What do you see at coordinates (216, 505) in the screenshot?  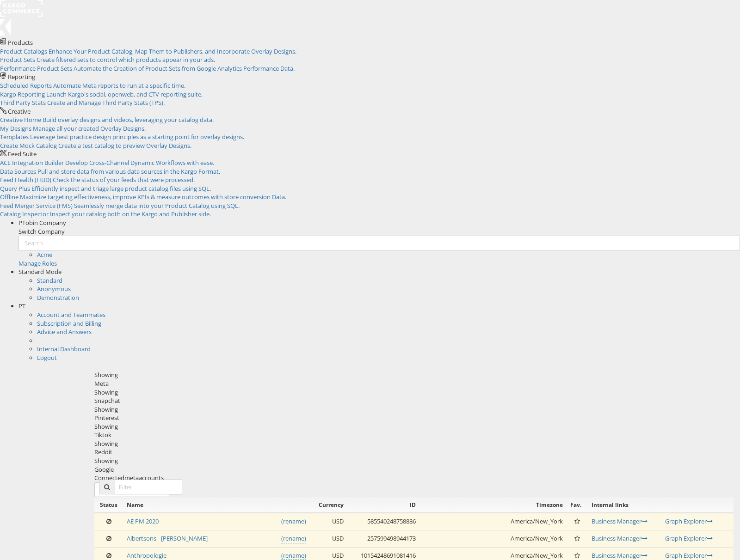 I see `th: Name` at bounding box center [216, 505].